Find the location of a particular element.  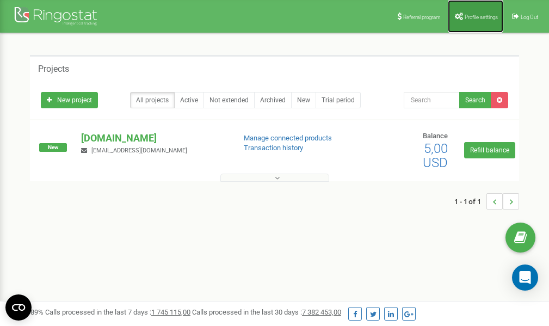

a: Archived is located at coordinates (273, 100).